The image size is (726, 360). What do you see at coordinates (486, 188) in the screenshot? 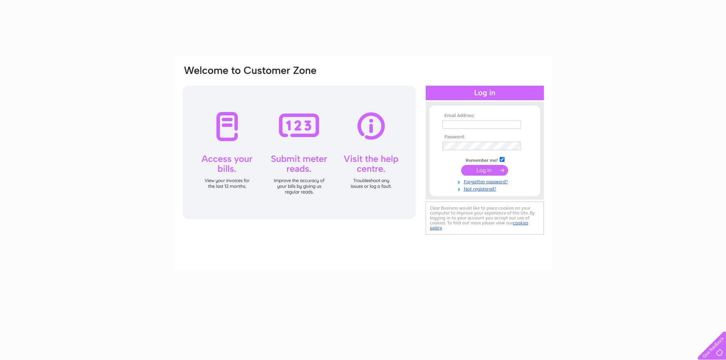
I see `a: Not registered?` at bounding box center [486, 188].